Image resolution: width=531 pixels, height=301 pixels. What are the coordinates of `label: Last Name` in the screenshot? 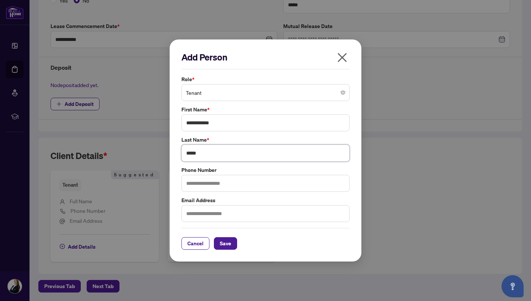 It's located at (266, 140).